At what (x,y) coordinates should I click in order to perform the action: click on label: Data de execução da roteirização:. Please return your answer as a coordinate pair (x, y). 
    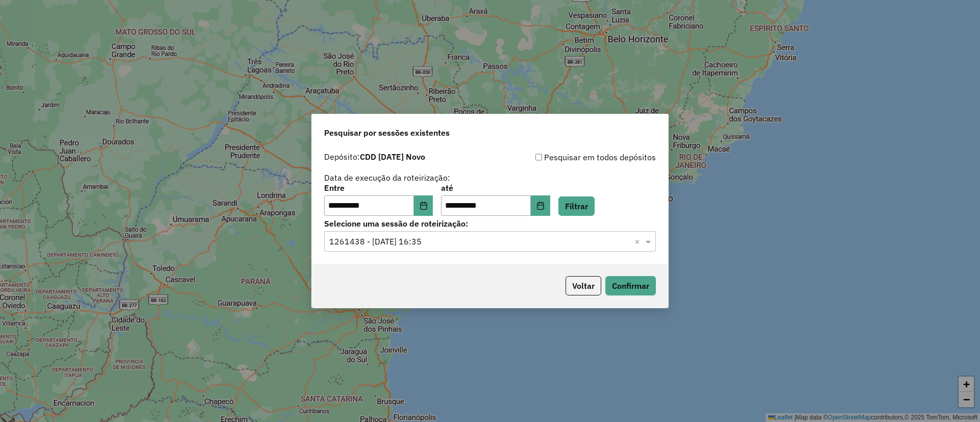
    Looking at the image, I should click on (387, 178).